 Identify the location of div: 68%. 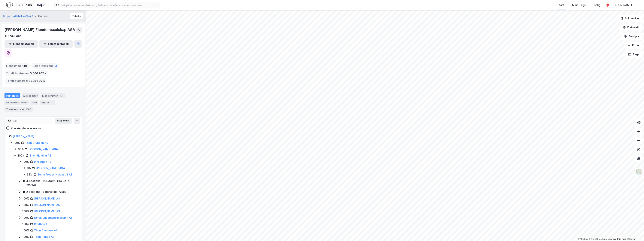
(21, 149).